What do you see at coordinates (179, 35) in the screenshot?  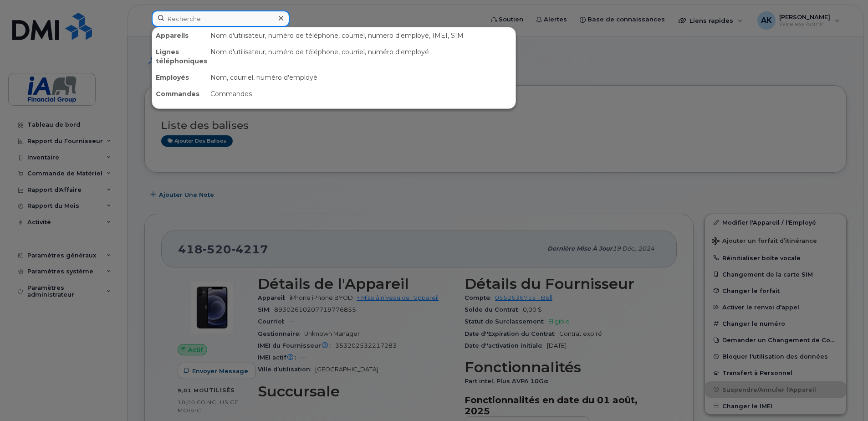 I see `div: Appareils` at bounding box center [179, 35].